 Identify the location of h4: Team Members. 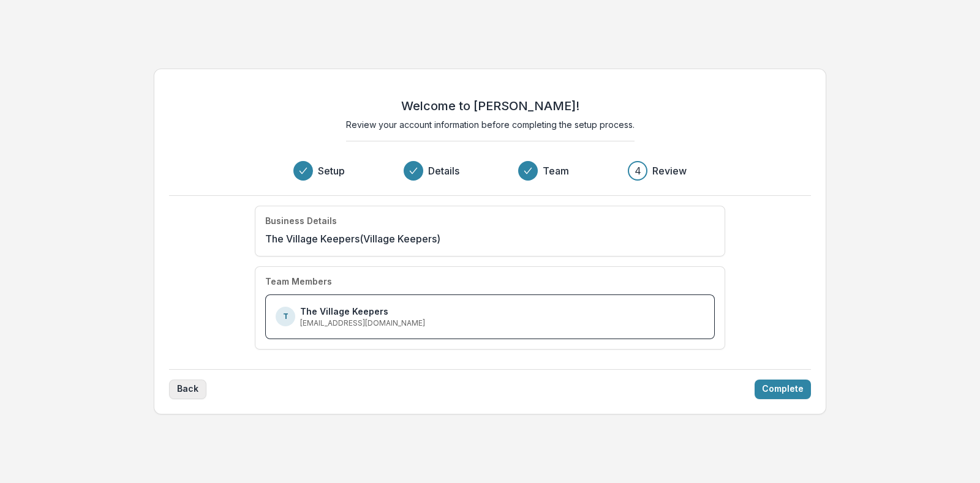
(298, 282).